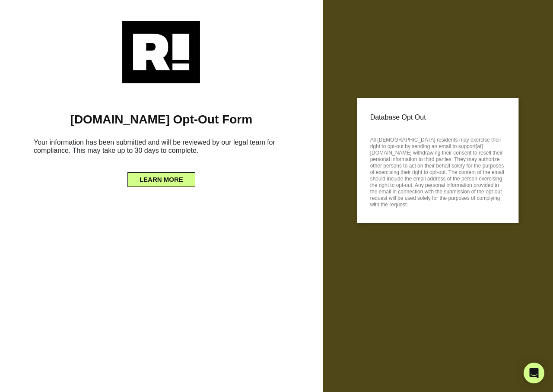 The image size is (553, 392). I want to click on p: Database Opt Out, so click(438, 117).